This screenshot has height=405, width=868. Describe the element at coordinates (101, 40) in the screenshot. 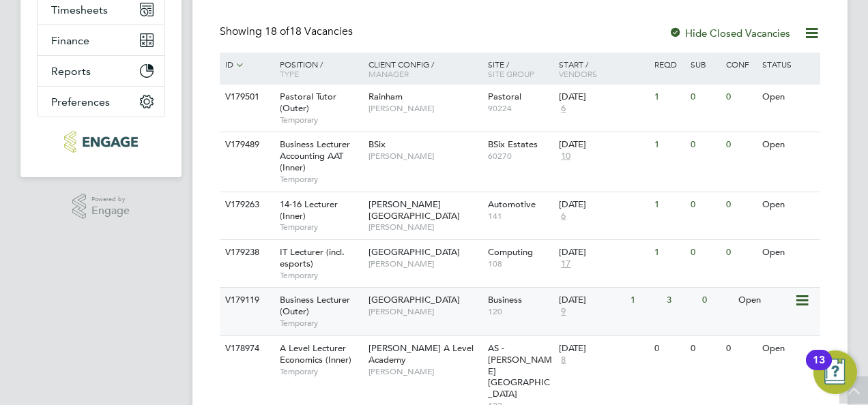

I see `button: Finance` at that location.